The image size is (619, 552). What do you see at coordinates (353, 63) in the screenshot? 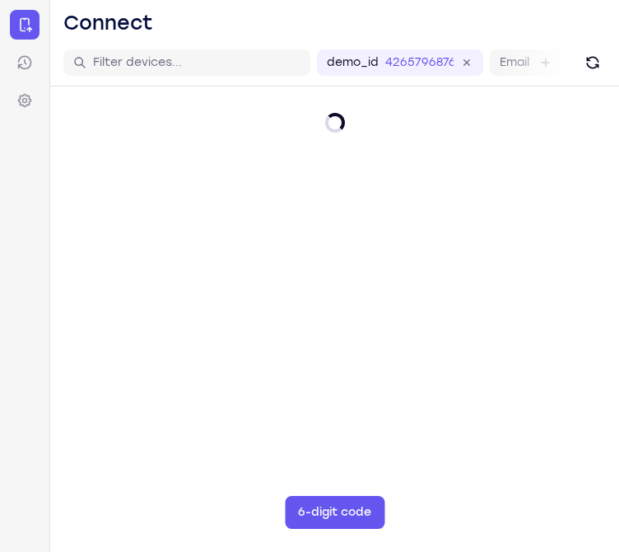
I see `label: demo_id` at bounding box center [353, 63].